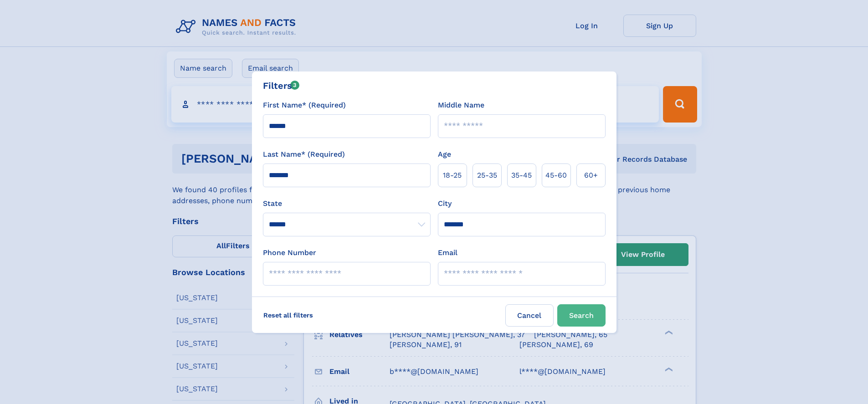 The height and width of the screenshot is (404, 868). Describe the element at coordinates (304, 154) in the screenshot. I see `label: Last Name* (Required)` at that location.